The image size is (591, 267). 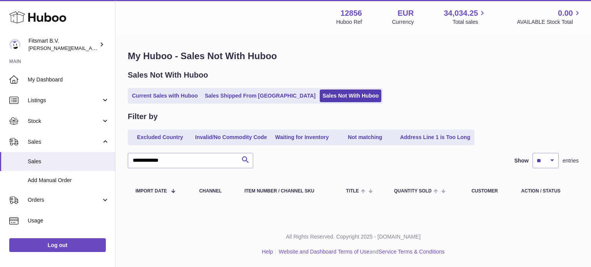 What do you see at coordinates (405, 13) in the screenshot?
I see `strong: EUR` at bounding box center [405, 13].